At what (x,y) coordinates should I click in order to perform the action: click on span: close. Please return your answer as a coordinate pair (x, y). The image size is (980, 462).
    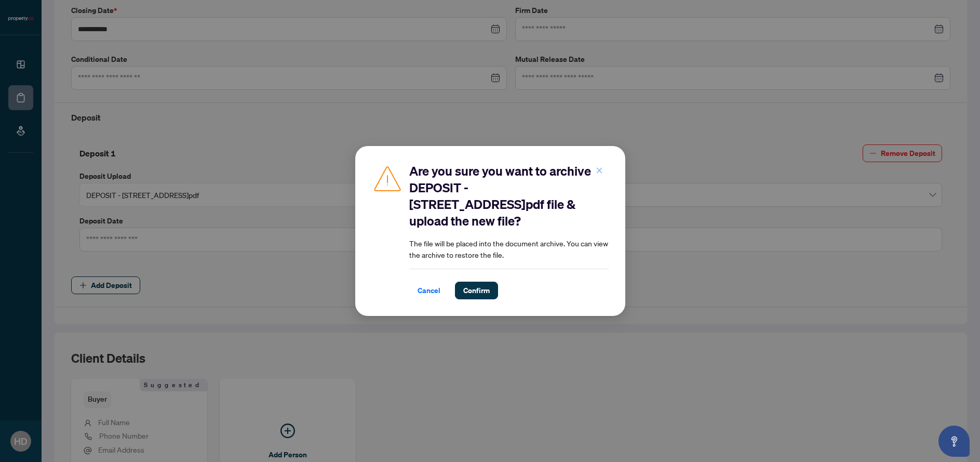
    Looking at the image, I should click on (599, 171).